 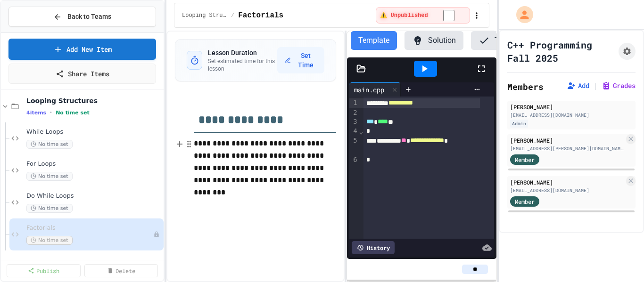 What do you see at coordinates (243, 65) in the screenshot?
I see `p: Set estimated time for this lesson` at bounding box center [243, 65].